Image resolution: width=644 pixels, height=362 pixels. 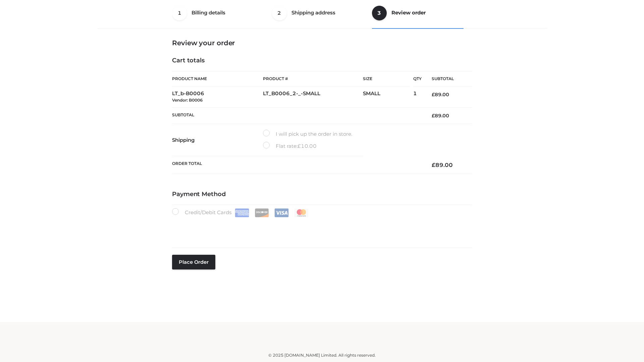 I want to click on label: Flat rate:, so click(x=290, y=146).